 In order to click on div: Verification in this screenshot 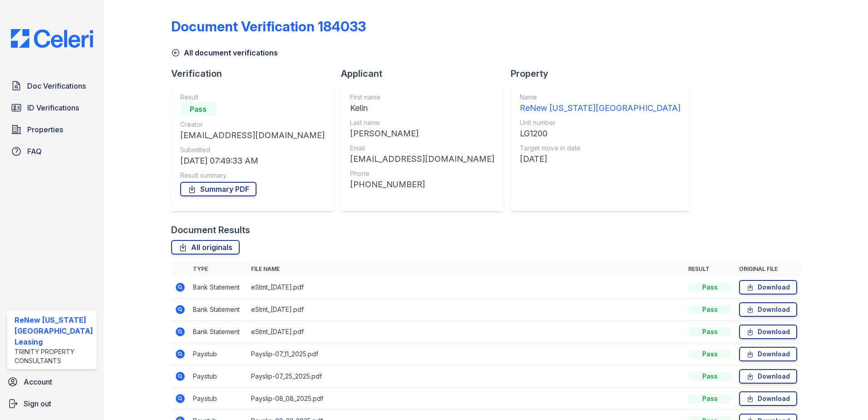, I will do `click(256, 74)`.